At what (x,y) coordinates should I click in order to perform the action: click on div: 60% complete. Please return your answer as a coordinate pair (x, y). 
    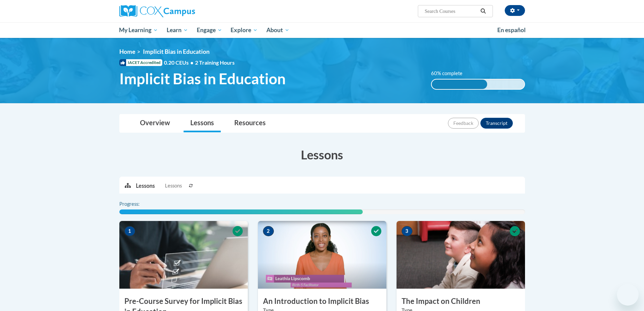
    Looking at the image, I should click on (460, 84).